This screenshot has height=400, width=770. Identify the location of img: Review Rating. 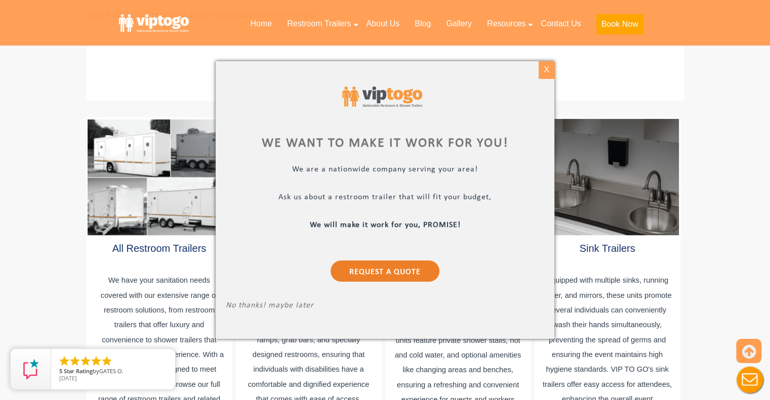
(31, 370).